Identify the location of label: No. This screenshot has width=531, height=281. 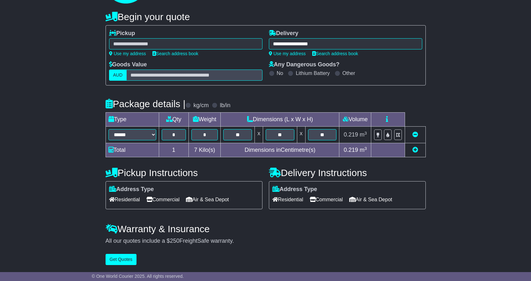
(280, 73).